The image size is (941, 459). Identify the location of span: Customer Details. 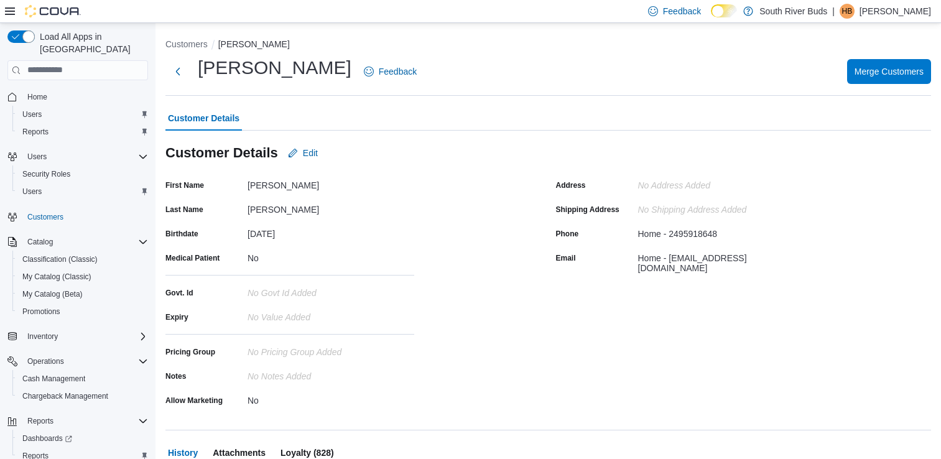
(203, 118).